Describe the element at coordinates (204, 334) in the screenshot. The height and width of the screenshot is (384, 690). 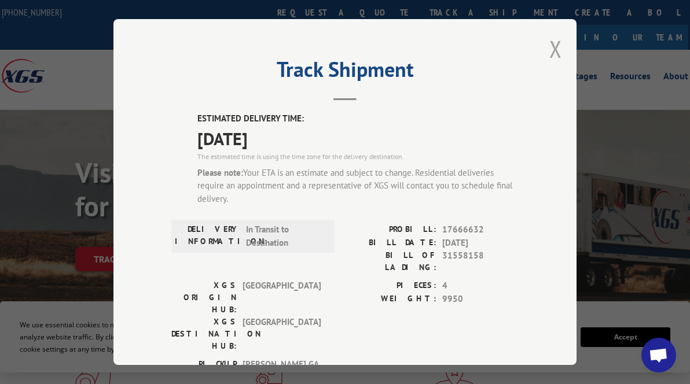
I see `label: XGS DESTINATION HUB:` at that location.